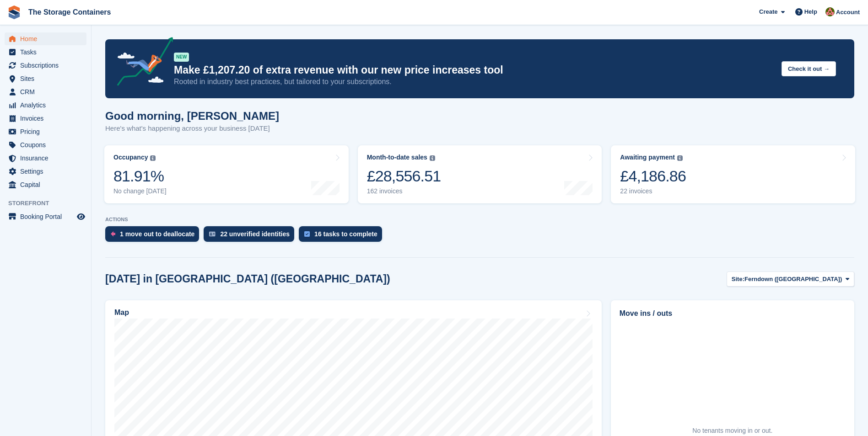 Image resolution: width=868 pixels, height=436 pixels. What do you see at coordinates (47, 118) in the screenshot?
I see `span: Invoices` at bounding box center [47, 118].